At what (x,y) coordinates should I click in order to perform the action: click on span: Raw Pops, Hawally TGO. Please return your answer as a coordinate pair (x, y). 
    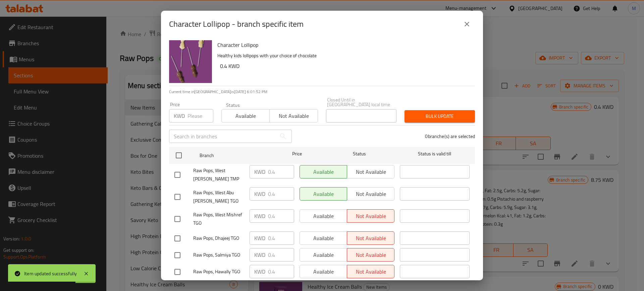
    Looking at the image, I should click on (219, 272).